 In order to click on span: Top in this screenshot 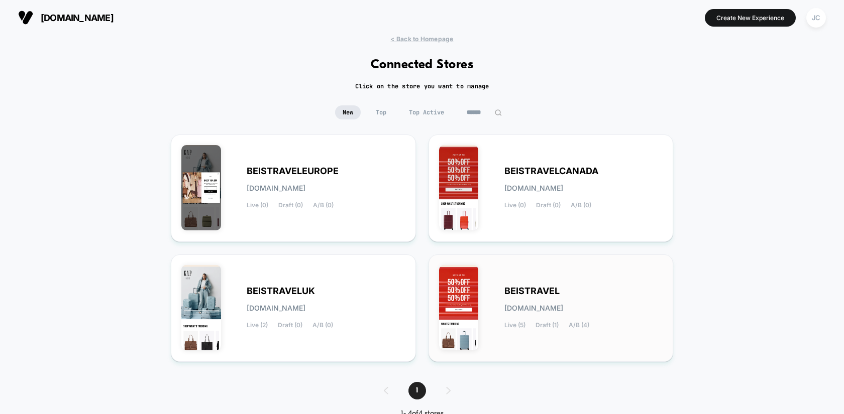, I will do `click(381, 112)`.